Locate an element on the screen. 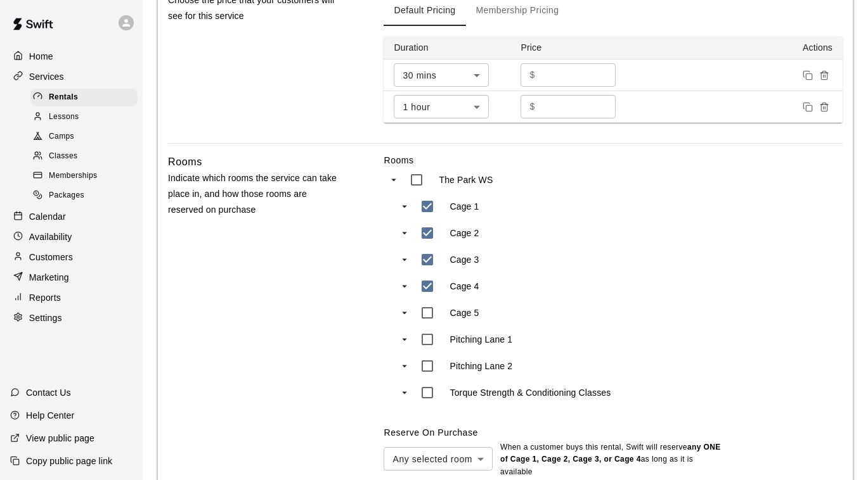 Image resolution: width=868 pixels, height=480 pixels. label: Reserve On Purchase is located at coordinates (430, 432).